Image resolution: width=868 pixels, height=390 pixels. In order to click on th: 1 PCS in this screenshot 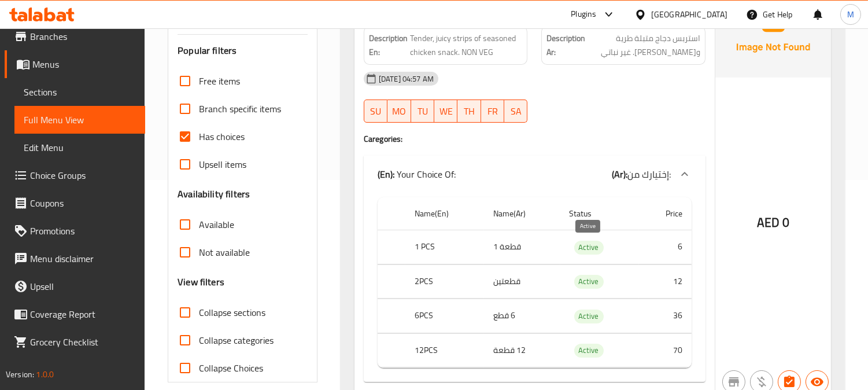, I will do `click(445, 247)`.